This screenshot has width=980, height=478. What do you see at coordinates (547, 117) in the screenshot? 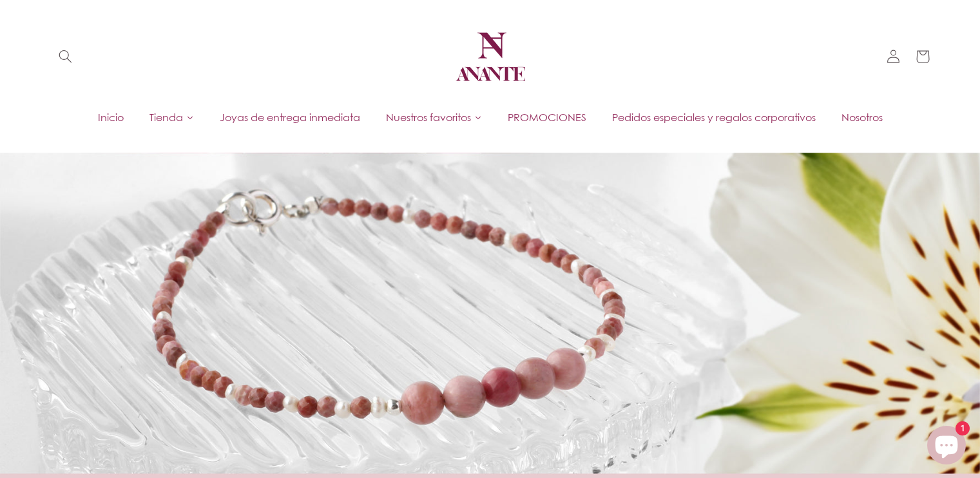
I see `span: PROMOCIONES` at bounding box center [547, 117].